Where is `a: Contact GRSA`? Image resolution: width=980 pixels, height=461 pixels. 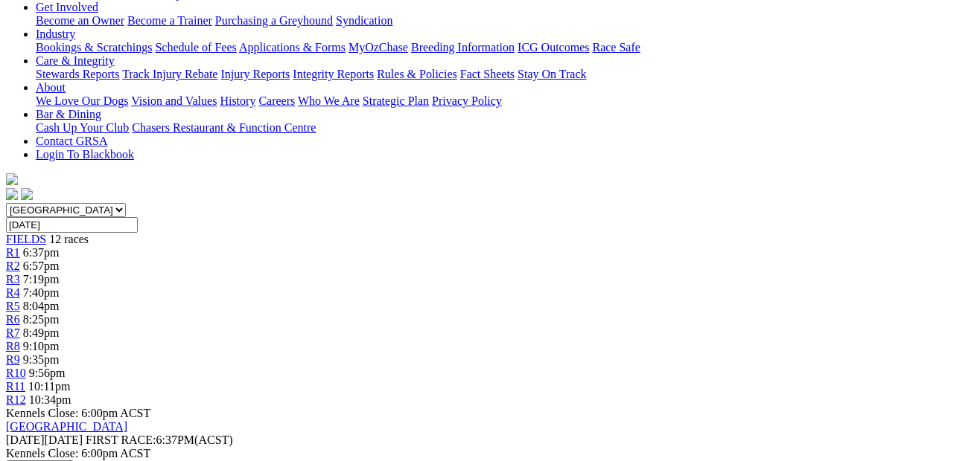
a: Contact GRSA is located at coordinates (72, 141).